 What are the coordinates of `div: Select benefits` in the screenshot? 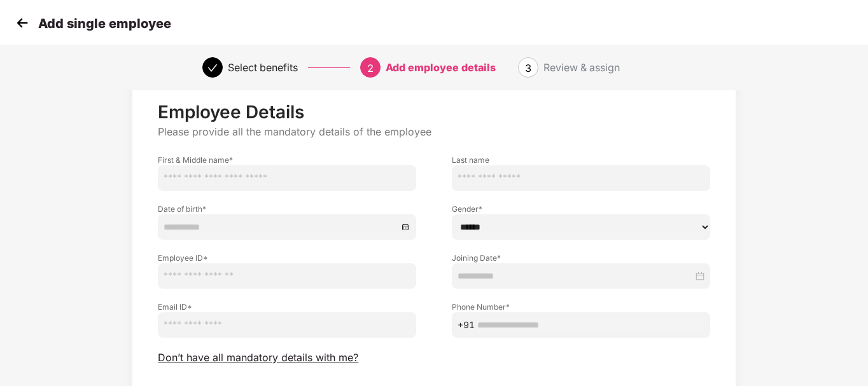 It's located at (263, 68).